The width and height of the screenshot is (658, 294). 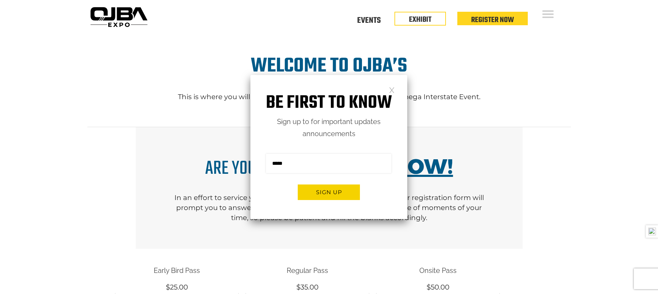 I want to click on h3: Early Bird Pass, so click(x=177, y=270).